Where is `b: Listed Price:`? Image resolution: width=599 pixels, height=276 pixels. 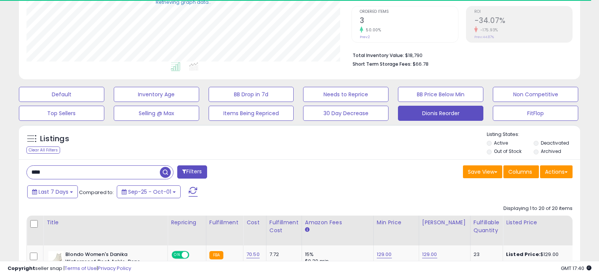
b: Listed Price: is located at coordinates (523, 254).